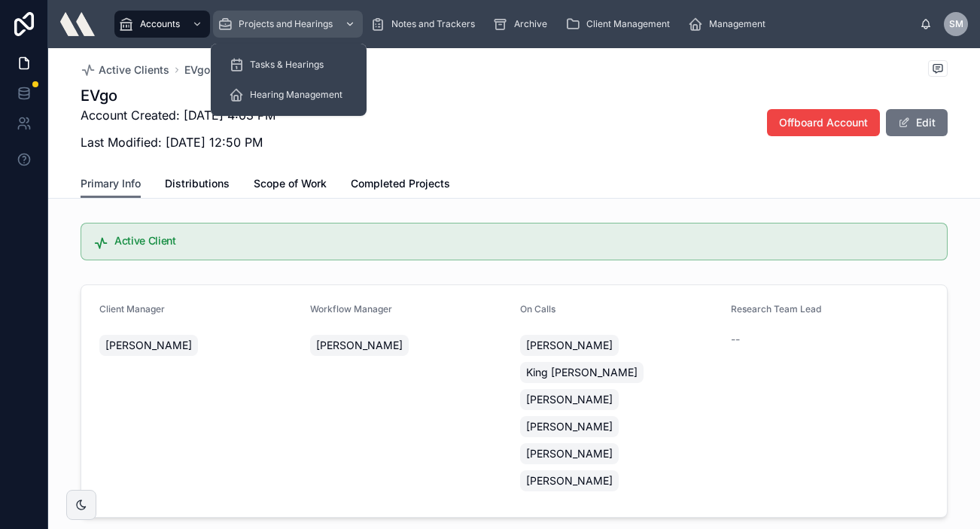 The image size is (980, 529). I want to click on a: Notes and Trackers, so click(425, 24).